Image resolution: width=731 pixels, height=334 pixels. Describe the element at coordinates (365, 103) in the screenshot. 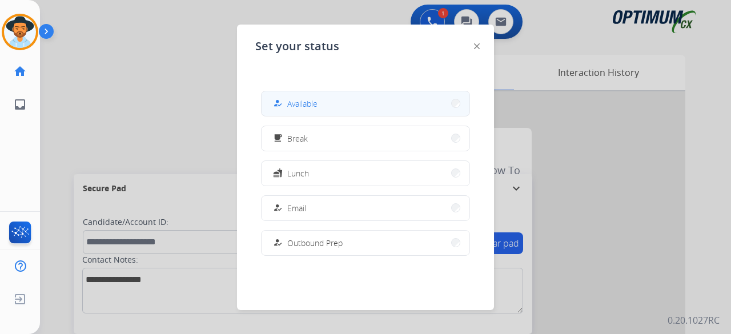

I see `button: Available` at that location.